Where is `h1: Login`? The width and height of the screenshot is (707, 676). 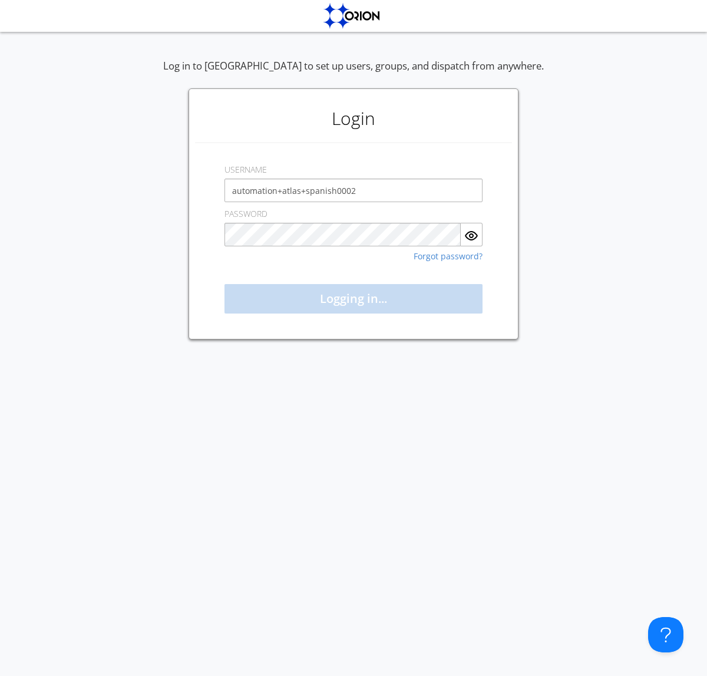
h1: Login is located at coordinates (353, 118).